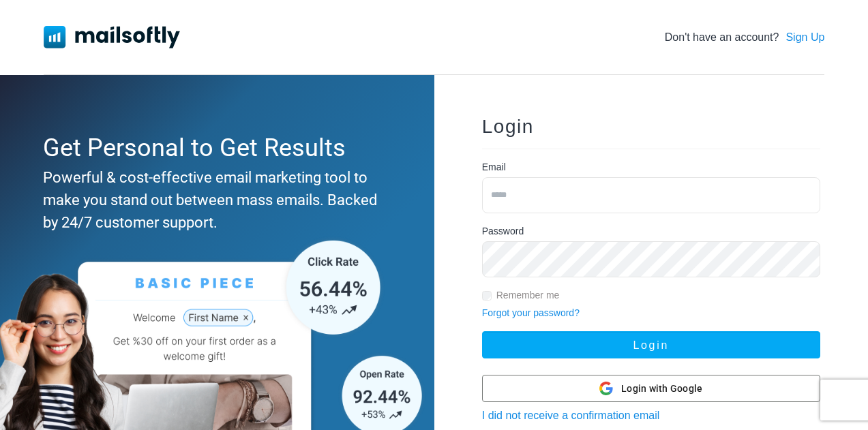  Describe the element at coordinates (805, 37) in the screenshot. I see `a: Sign Up` at that location.